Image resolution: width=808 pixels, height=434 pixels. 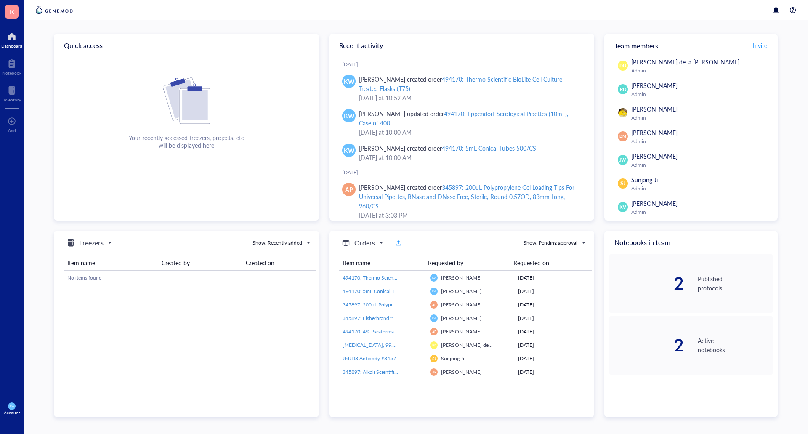 What do you see at coordinates (186, 101) in the screenshot?
I see `img: Cf+DiIyRRx+BTSbnYhsZzE9to3+AfuhVxcka4spAAAAAElFTkSuQmCC` at bounding box center [186, 101].